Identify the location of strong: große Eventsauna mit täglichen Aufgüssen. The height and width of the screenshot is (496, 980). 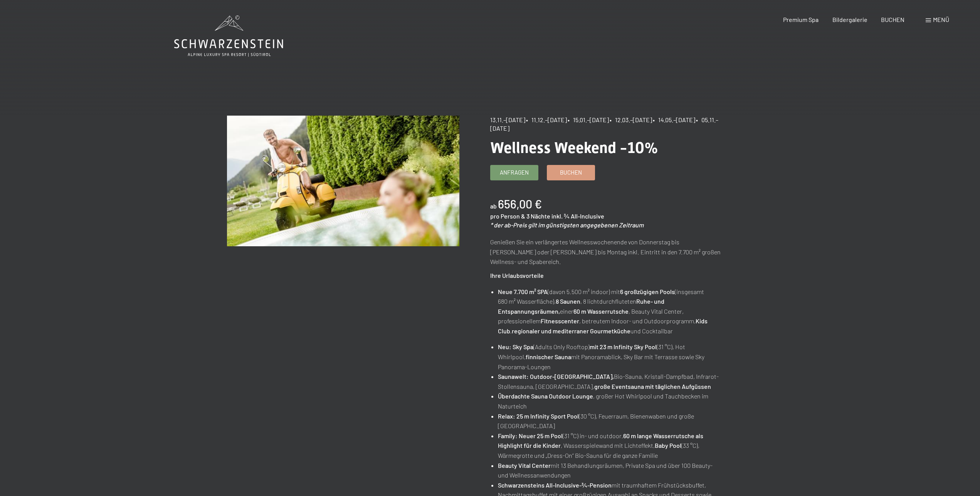
(653, 387).